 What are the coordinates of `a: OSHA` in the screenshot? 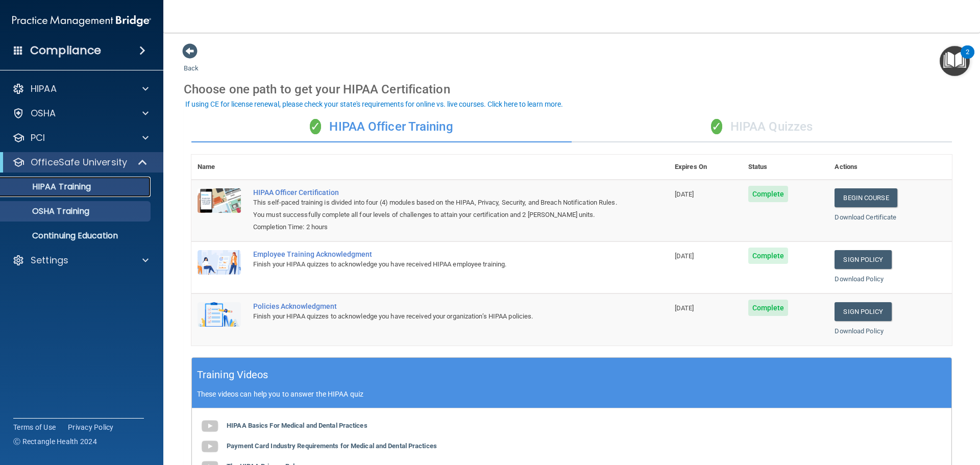 It's located at (80, 113).